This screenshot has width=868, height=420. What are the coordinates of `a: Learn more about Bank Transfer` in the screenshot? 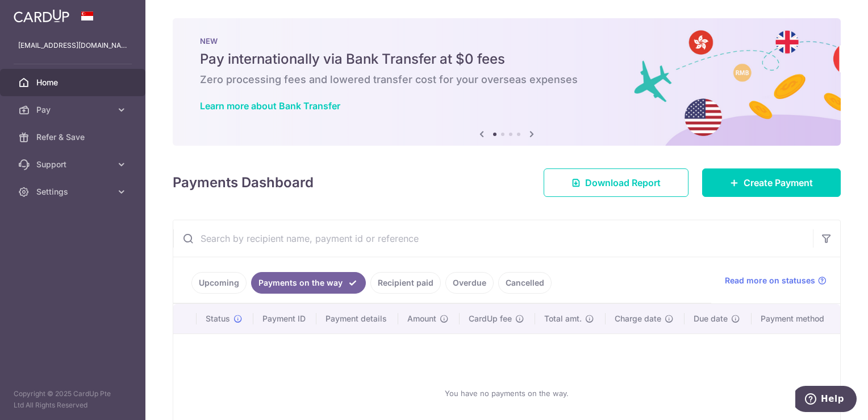 It's located at (270, 106).